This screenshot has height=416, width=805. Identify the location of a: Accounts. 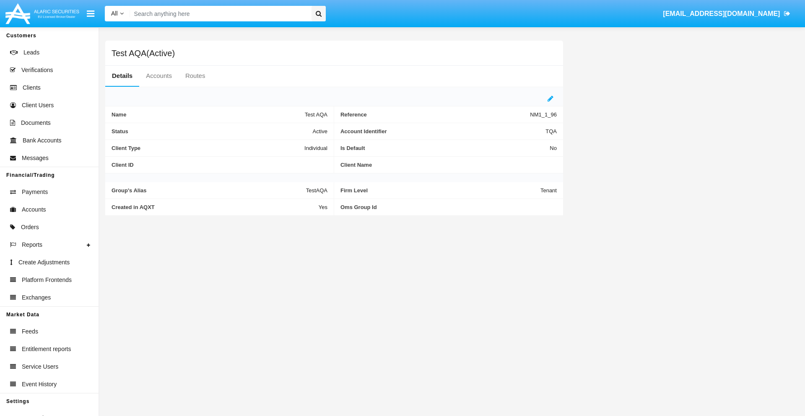
(159, 76).